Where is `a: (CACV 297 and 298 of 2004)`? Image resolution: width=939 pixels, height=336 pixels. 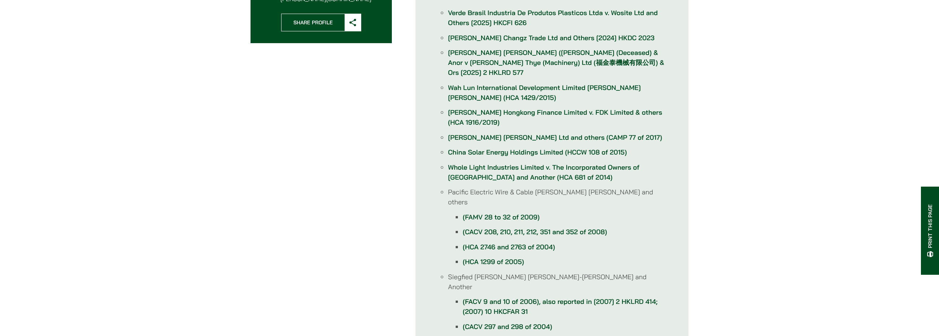 a: (CACV 297 and 298 of 2004) is located at coordinates (507, 326).